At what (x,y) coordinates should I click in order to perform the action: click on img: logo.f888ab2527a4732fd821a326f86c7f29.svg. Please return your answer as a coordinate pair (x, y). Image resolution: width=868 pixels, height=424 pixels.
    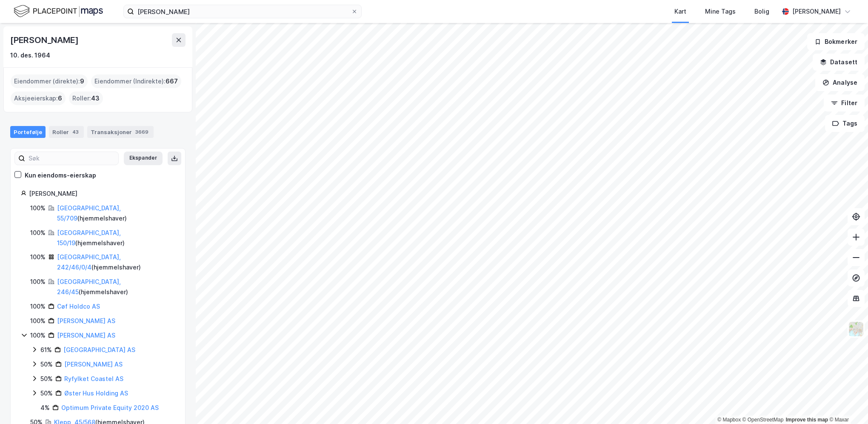
    Looking at the image, I should click on (58, 11).